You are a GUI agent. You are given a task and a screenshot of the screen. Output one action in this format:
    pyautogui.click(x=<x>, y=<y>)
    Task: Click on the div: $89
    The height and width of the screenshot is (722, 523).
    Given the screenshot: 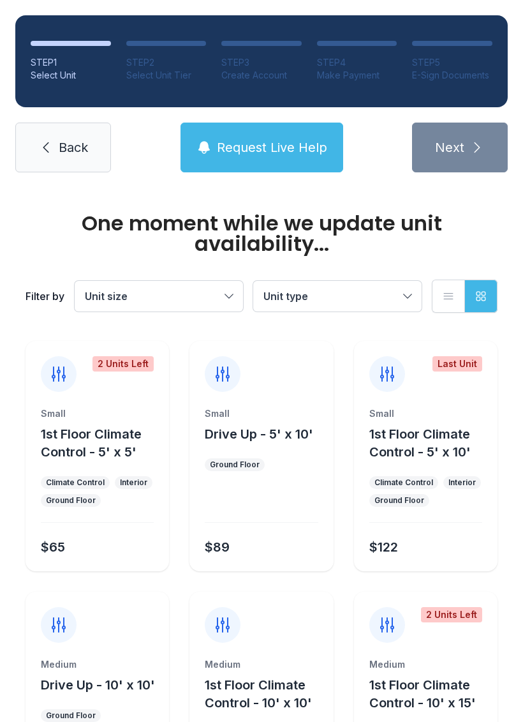 What is the action you would take?
    pyautogui.click(x=217, y=547)
    